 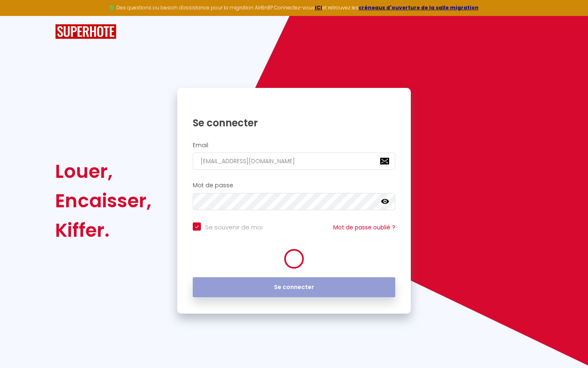 I want to click on input: Ton Email, so click(x=294, y=161).